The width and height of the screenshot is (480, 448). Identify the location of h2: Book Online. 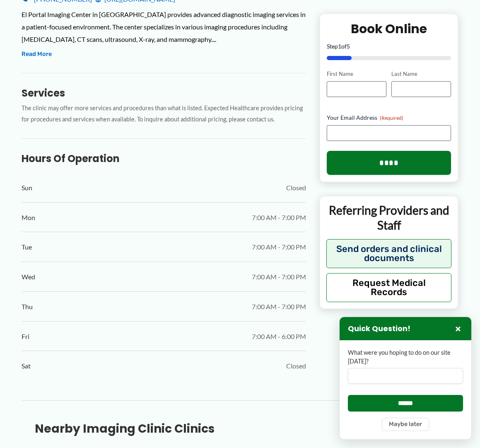
(389, 29).